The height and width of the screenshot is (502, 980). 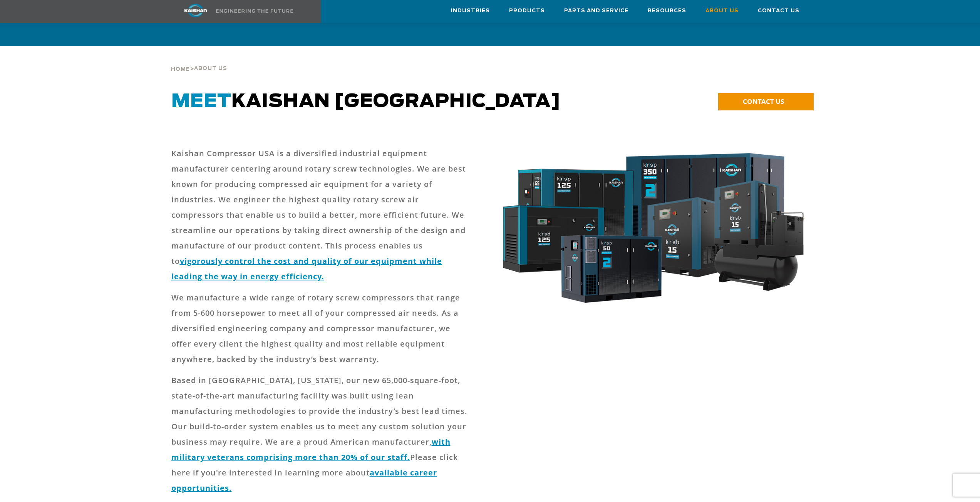 What do you see at coordinates (722, 11) in the screenshot?
I see `a: About Us` at bounding box center [722, 11].